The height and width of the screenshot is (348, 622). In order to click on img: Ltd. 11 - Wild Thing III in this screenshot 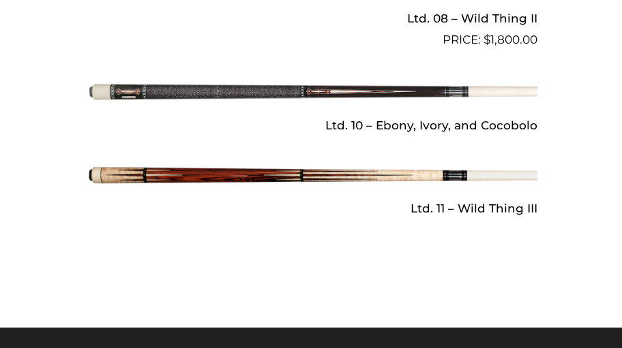, I will do `click(311, 175)`.